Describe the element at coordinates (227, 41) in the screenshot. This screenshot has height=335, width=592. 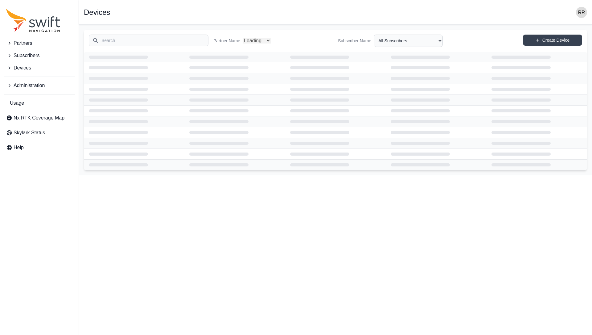
I see `label: Partner Name` at that location.